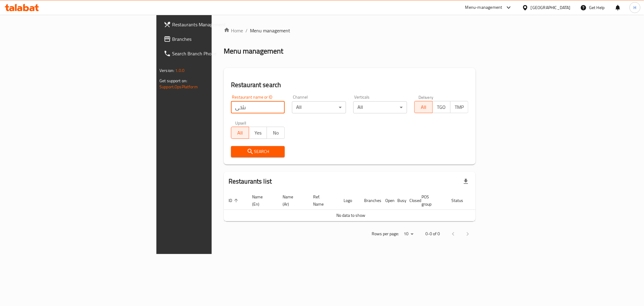 The height and width of the screenshot is (306, 644). I want to click on span: Version:, so click(167, 70).